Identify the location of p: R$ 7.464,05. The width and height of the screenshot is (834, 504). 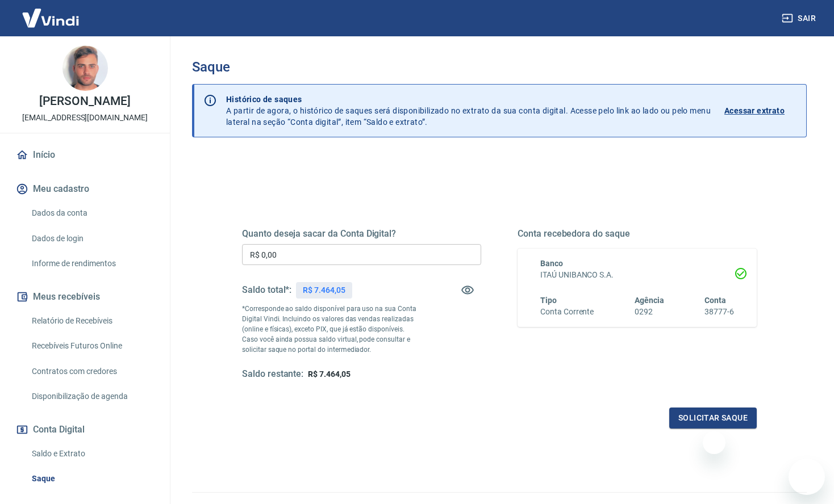
(324, 290).